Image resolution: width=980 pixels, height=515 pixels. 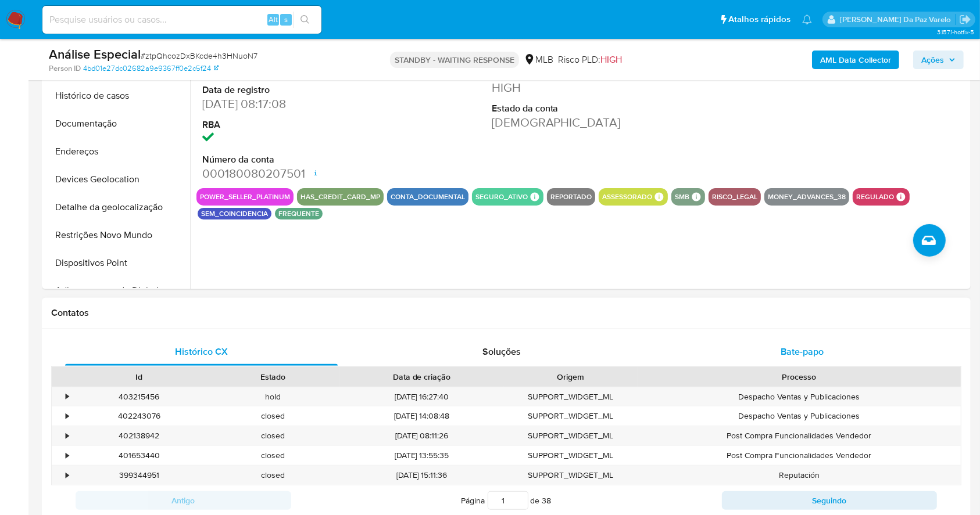 What do you see at coordinates (938, 60) in the screenshot?
I see `button: Ações` at bounding box center [938, 60].